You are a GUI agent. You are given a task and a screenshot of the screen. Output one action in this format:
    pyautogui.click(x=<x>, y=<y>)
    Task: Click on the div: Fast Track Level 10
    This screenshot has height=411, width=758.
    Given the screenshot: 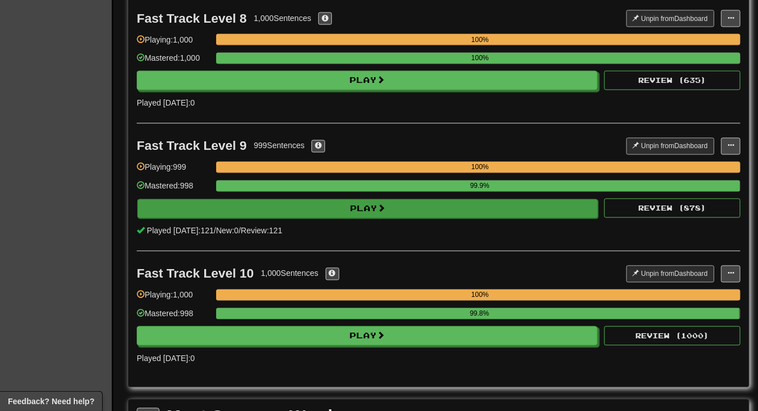 What is the action you would take?
    pyautogui.click(x=195, y=273)
    